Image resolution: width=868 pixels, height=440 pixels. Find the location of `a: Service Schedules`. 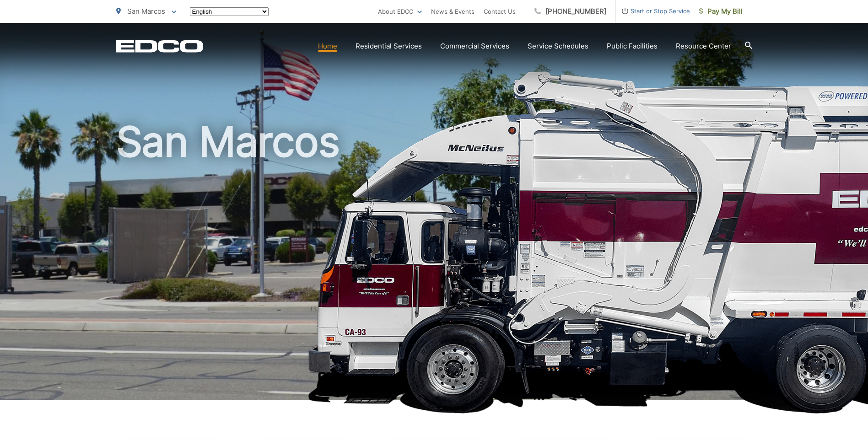

a: Service Schedules is located at coordinates (558, 46).